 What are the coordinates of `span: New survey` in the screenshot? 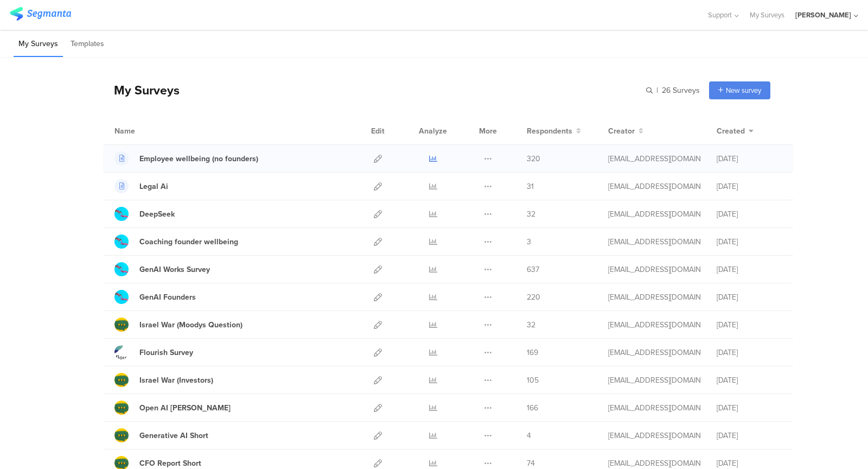 It's located at (743, 90).